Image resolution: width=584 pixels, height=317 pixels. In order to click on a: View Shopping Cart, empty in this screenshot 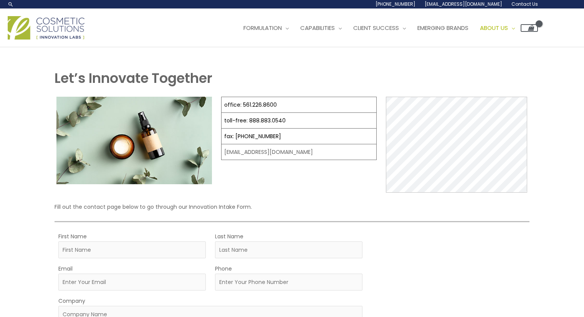, I will do `click(529, 28)`.